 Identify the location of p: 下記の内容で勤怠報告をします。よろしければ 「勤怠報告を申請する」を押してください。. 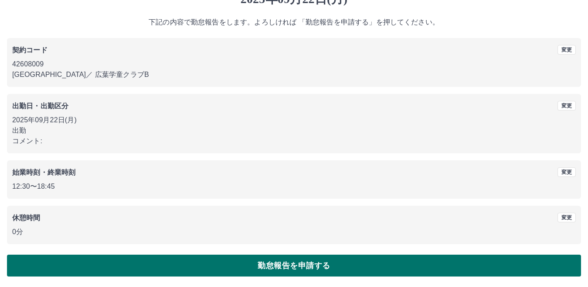
(294, 22).